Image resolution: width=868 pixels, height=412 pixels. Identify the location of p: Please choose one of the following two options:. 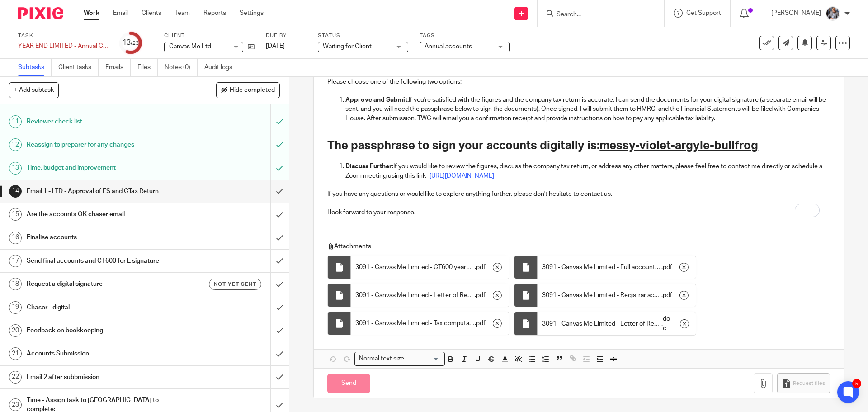
(578, 82).